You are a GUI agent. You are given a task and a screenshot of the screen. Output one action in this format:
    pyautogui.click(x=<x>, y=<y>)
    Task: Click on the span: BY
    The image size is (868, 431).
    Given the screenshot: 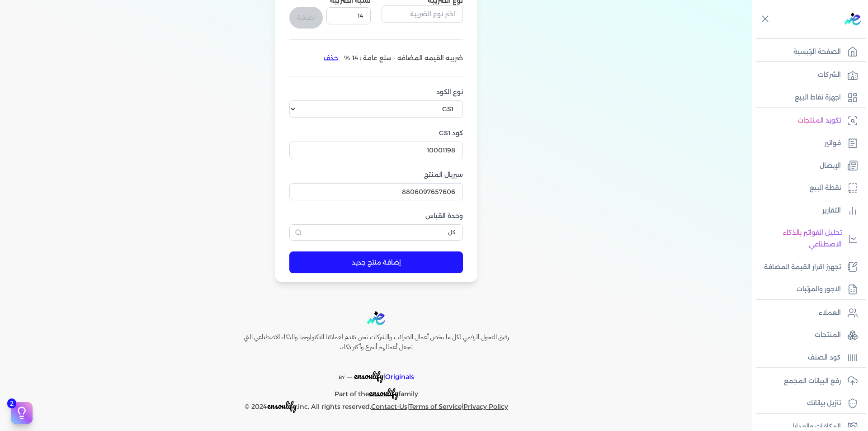 What is the action you would take?
    pyautogui.click(x=342, y=377)
    